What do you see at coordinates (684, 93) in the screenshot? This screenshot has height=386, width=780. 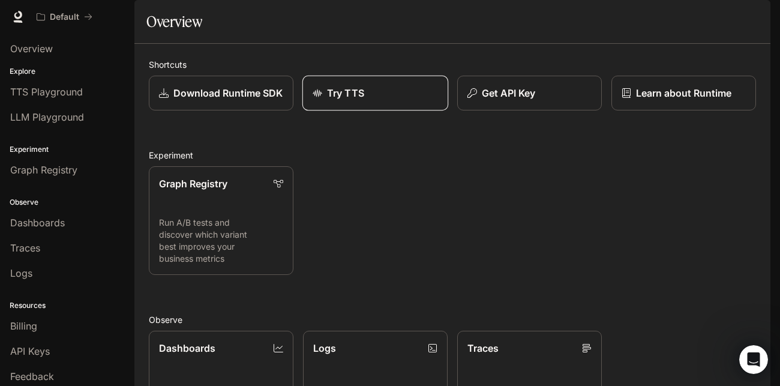 I see `a: Learn about Runtime` at bounding box center [684, 93].